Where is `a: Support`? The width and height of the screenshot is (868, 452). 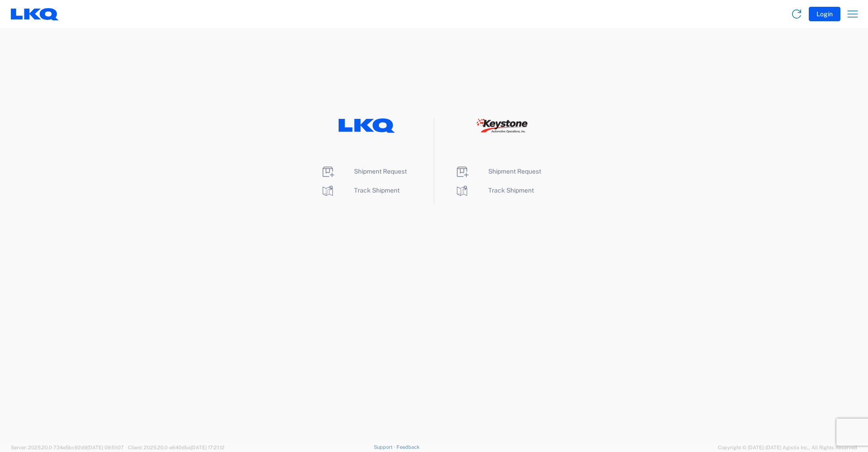
a: Support is located at coordinates (385, 447).